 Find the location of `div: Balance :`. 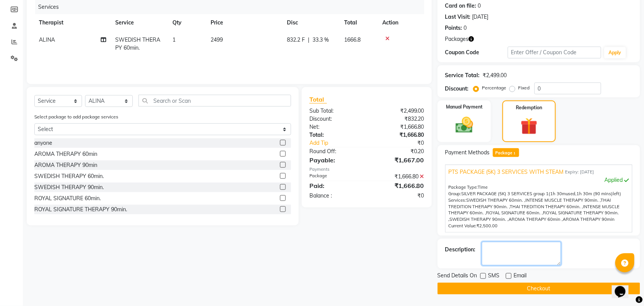

div: Balance : is located at coordinates (336, 195).